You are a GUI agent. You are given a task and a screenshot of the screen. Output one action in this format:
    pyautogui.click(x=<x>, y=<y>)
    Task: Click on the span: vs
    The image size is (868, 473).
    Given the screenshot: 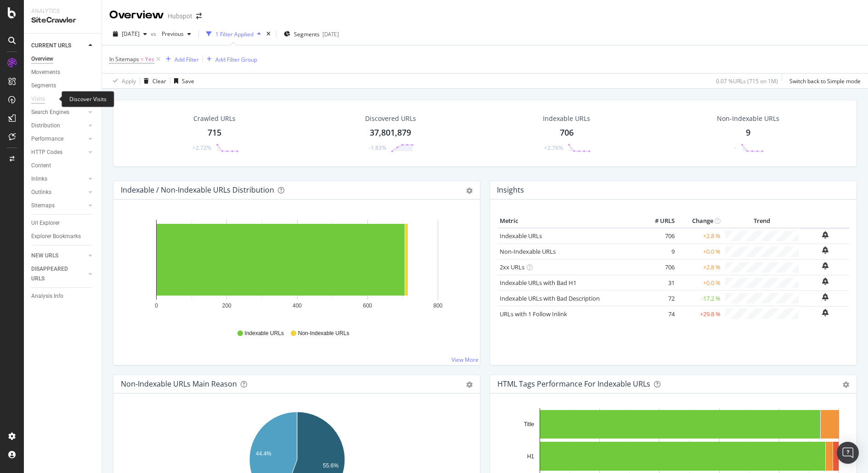 What is the action you would take?
    pyautogui.click(x=154, y=33)
    